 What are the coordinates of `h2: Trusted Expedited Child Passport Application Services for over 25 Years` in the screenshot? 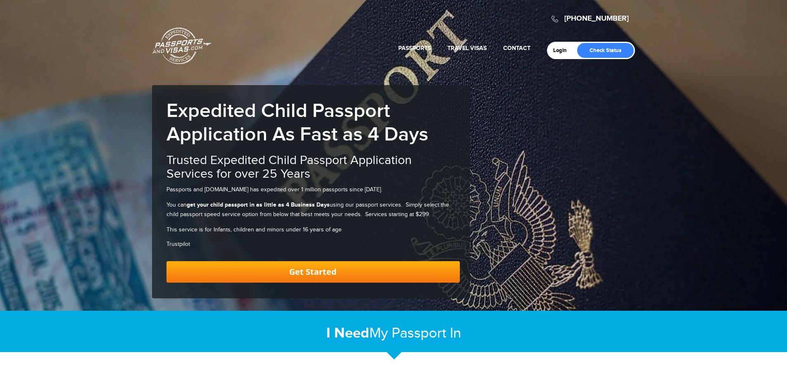 It's located at (313, 167).